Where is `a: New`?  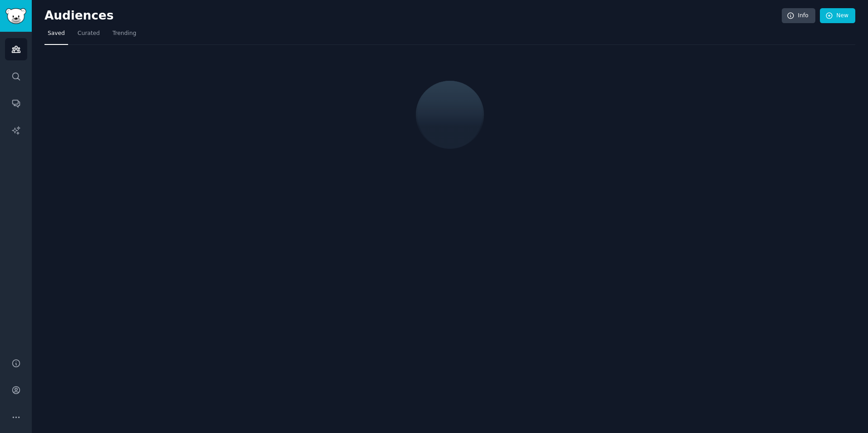 a: New is located at coordinates (838, 16).